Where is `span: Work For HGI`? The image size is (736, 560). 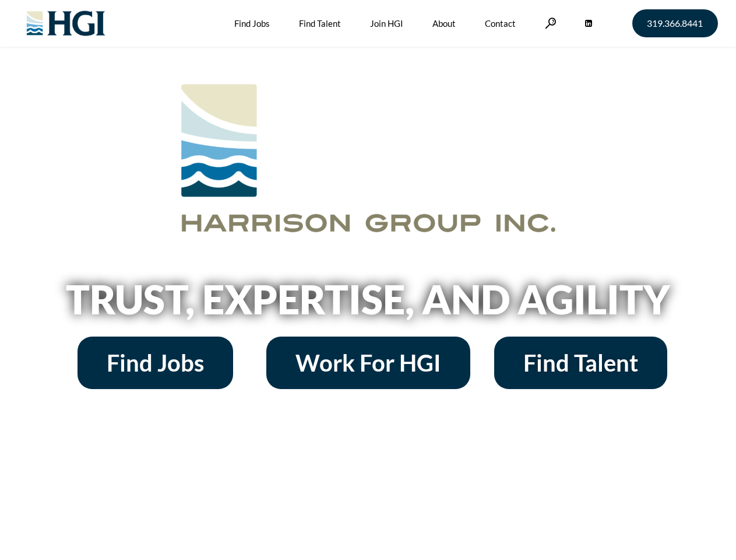 span: Work For HGI is located at coordinates (368, 363).